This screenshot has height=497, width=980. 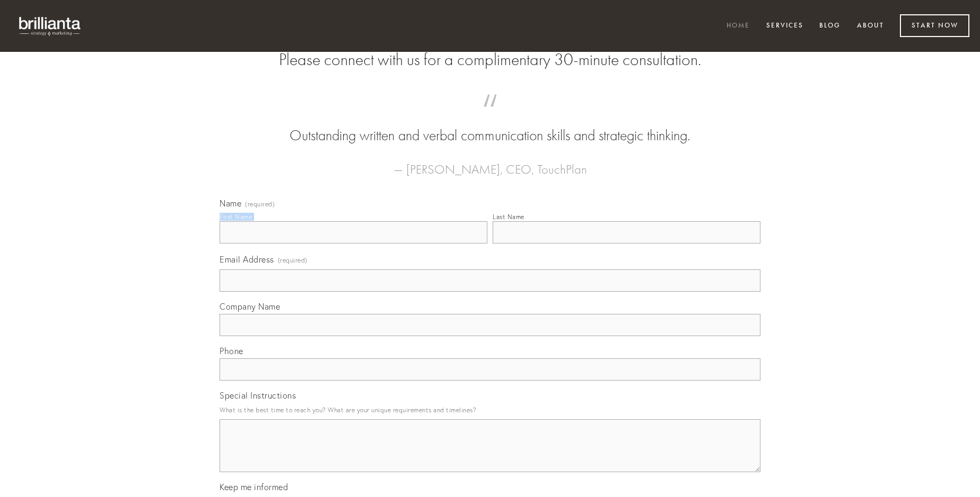 What do you see at coordinates (230, 204) in the screenshot?
I see `span: Name` at bounding box center [230, 204].